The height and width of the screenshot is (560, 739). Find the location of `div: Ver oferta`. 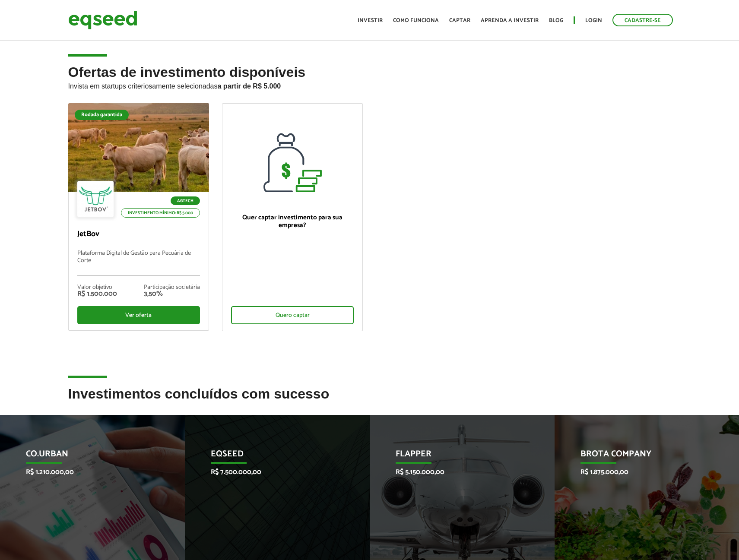

div: Ver oferta is located at coordinates (139, 315).